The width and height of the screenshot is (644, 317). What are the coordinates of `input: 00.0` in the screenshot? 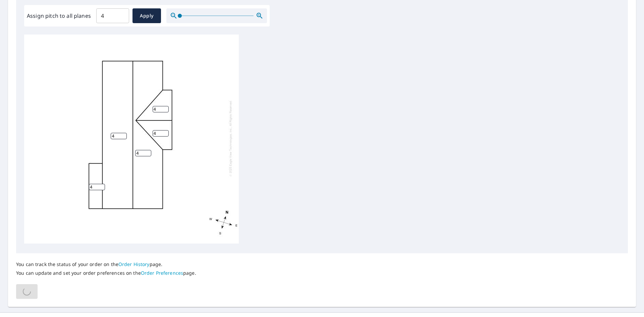 It's located at (113, 16).